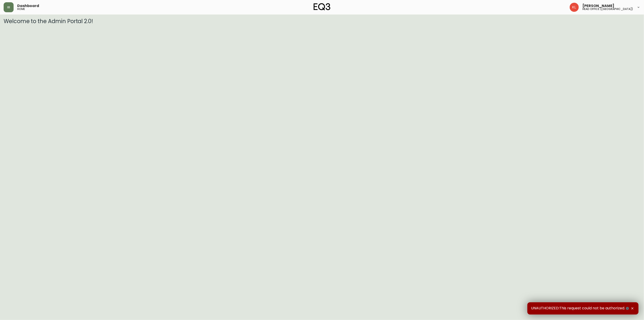  What do you see at coordinates (28, 6) in the screenshot?
I see `span: Dashboard` at bounding box center [28, 6].